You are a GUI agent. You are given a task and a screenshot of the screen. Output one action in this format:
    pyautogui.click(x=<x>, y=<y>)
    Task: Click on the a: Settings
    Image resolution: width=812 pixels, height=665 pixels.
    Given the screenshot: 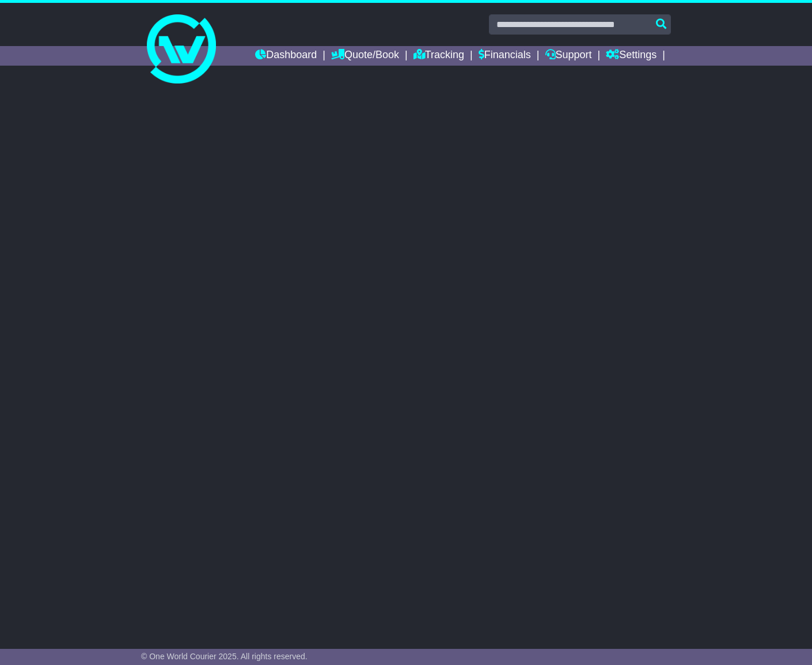 What is the action you would take?
    pyautogui.click(x=631, y=56)
    